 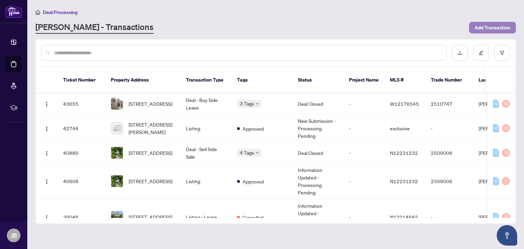 What do you see at coordinates (206, 104) in the screenshot?
I see `td: Deal - Buy Side Lease` at bounding box center [206, 104].